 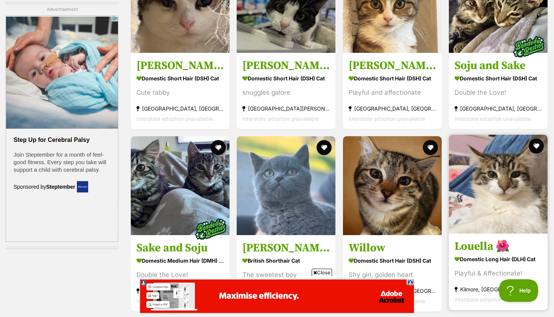 What do you see at coordinates (270, 3) in the screenshot?
I see `img: iconc.png` at bounding box center [270, 3].